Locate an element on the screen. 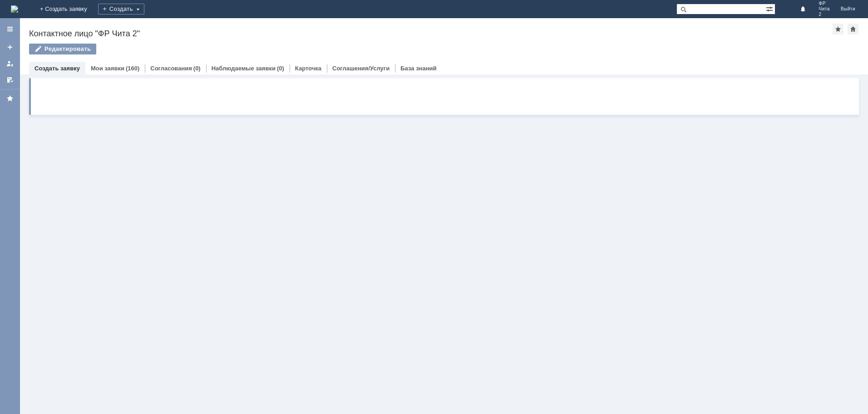  a: Согласования is located at coordinates (171, 68).